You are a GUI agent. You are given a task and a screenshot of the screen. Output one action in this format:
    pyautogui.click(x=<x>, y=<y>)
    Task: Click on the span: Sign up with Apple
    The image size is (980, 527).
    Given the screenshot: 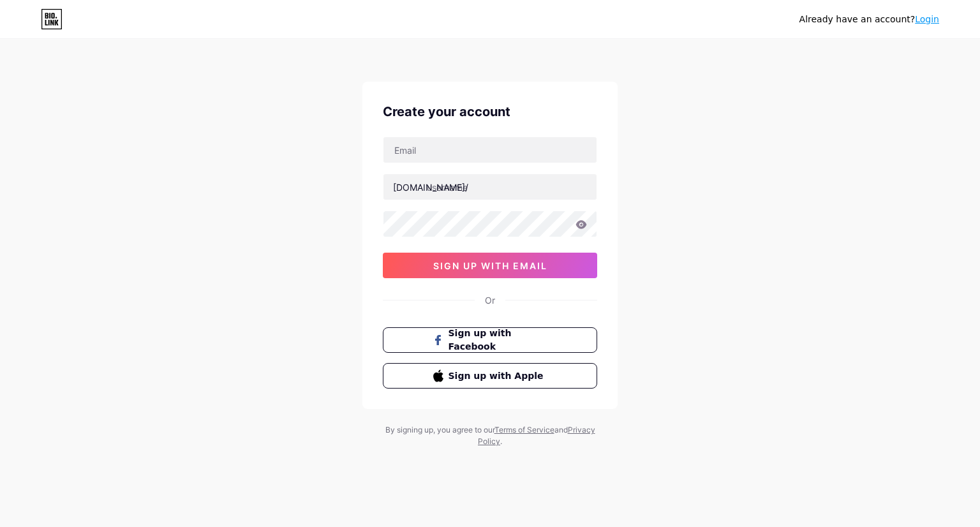 What is the action you would take?
    pyautogui.click(x=498, y=376)
    